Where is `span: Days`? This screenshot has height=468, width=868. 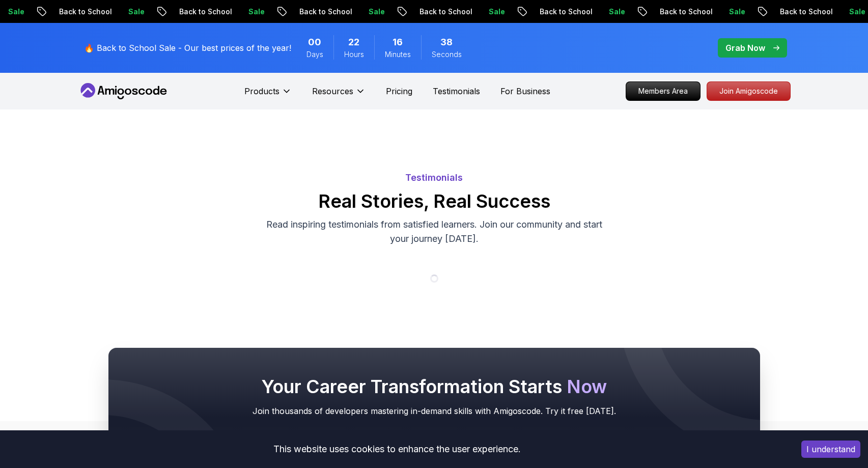
span: Days is located at coordinates (314, 54).